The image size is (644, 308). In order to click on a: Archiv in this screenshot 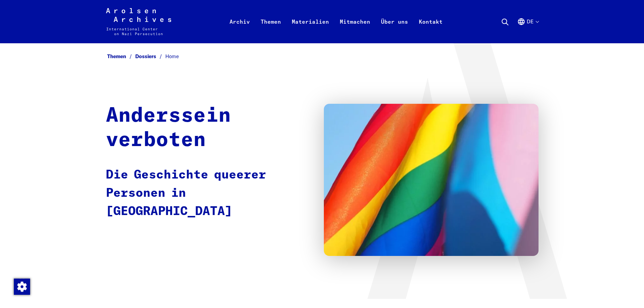, I will do `click(239, 30)`.